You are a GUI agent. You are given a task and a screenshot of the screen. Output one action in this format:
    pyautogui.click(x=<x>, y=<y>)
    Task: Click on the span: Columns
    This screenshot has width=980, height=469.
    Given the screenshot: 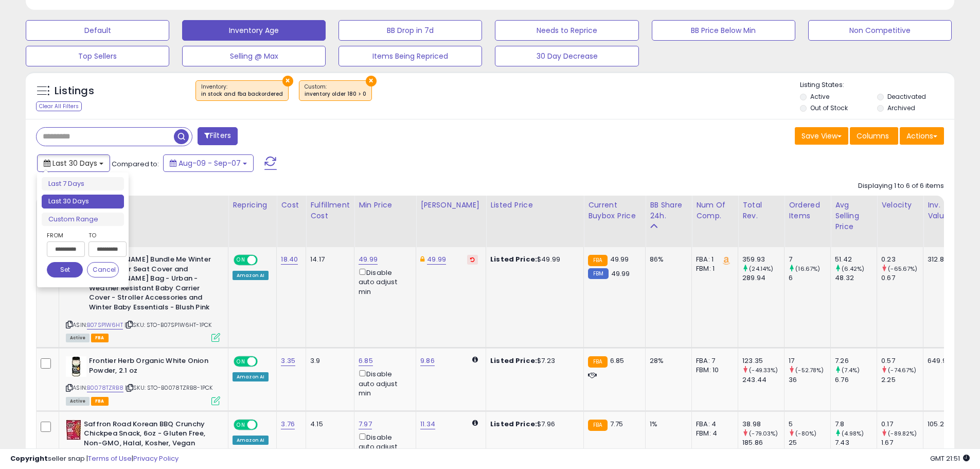 What is the action you would take?
    pyautogui.click(x=872, y=136)
    